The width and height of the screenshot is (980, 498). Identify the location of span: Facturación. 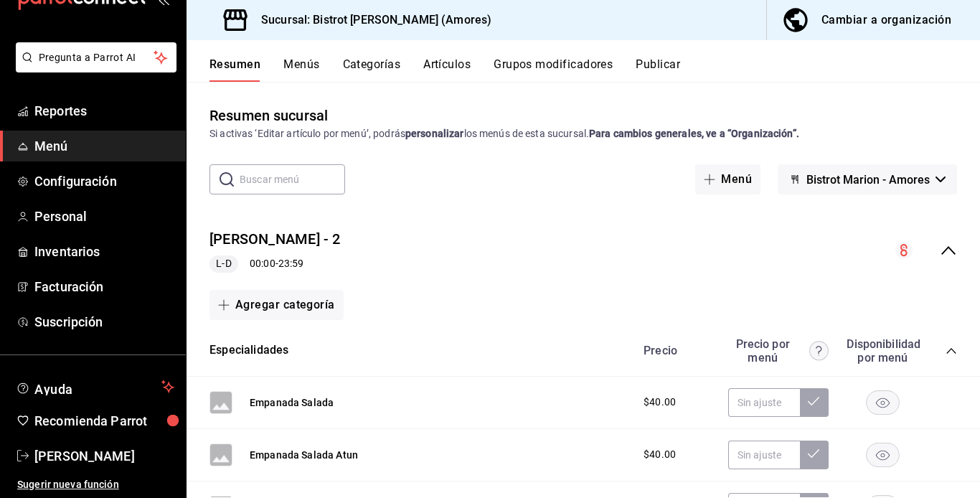
(104, 286).